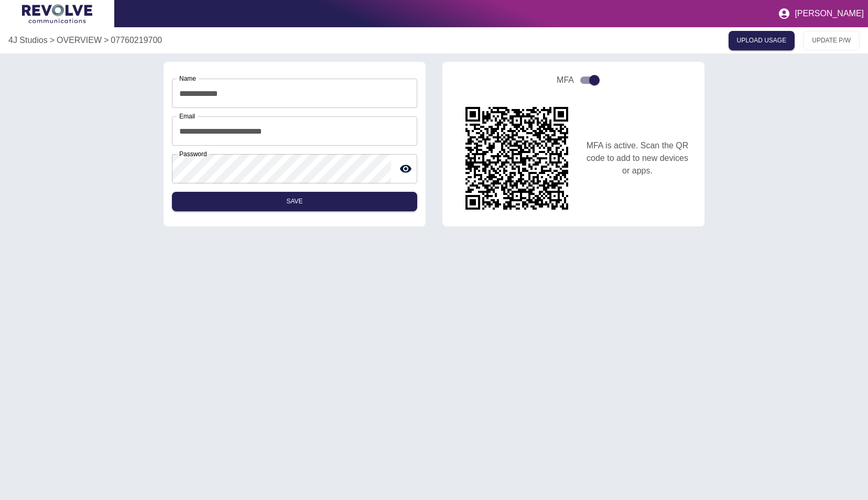 This screenshot has width=868, height=500. Describe the element at coordinates (761, 41) in the screenshot. I see `a: UPLOAD USAGE` at that location.